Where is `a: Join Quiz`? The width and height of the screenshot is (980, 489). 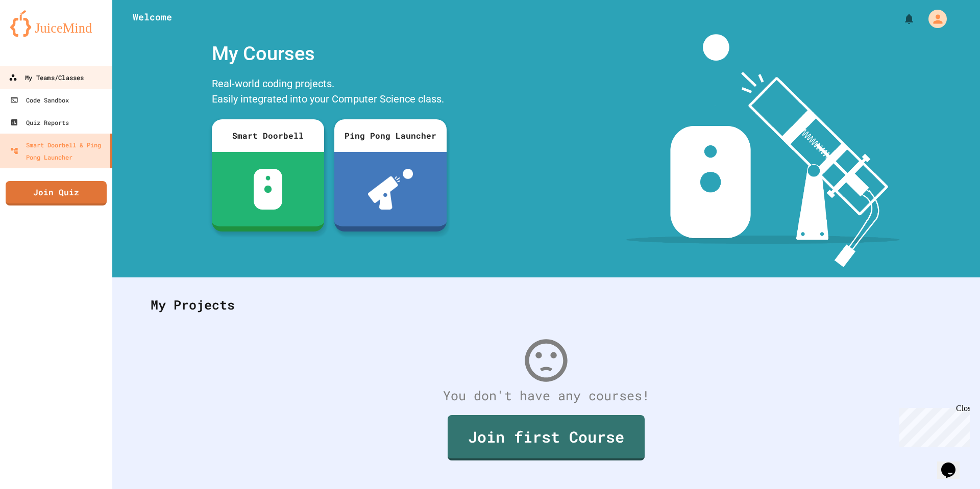 a: Join Quiz is located at coordinates (56, 193).